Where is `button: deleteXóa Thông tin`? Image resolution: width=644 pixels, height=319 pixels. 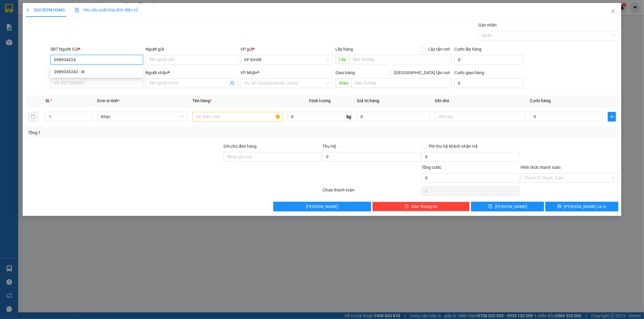 button: deleteXóa Thông tin is located at coordinates (421, 206).